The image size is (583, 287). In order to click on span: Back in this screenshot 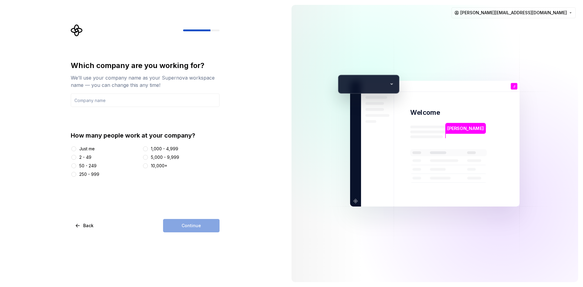, I will do `click(88, 226)`.